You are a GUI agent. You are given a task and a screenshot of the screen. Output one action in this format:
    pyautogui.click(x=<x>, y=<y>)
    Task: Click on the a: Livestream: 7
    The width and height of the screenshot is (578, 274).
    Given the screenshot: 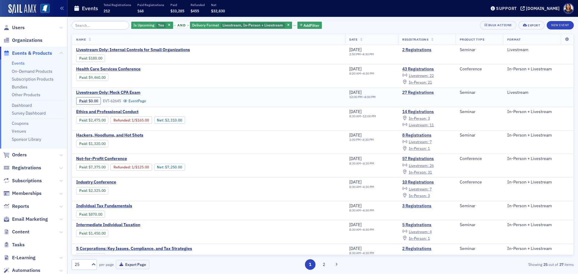 What is the action you would take?
    pyautogui.click(x=417, y=142)
    